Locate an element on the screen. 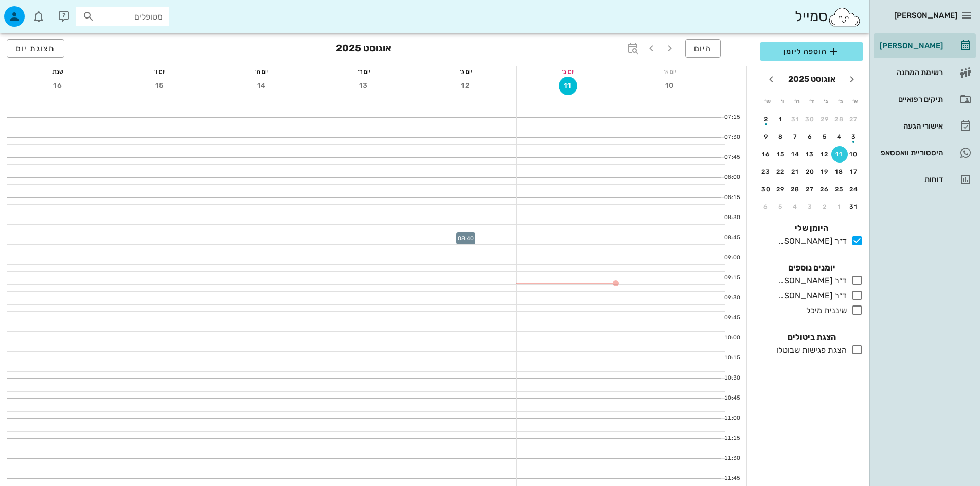  th: ש׳ is located at coordinates (768, 102).